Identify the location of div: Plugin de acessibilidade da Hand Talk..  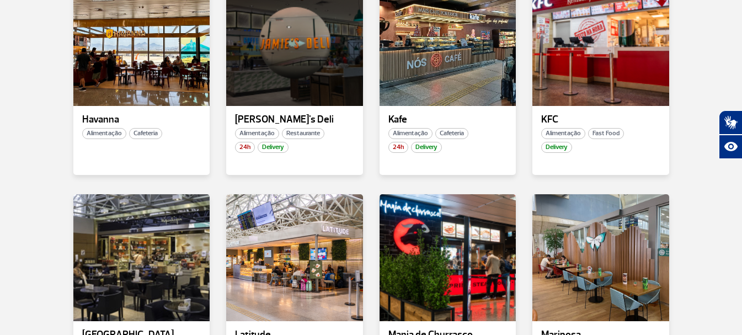
(730, 135).